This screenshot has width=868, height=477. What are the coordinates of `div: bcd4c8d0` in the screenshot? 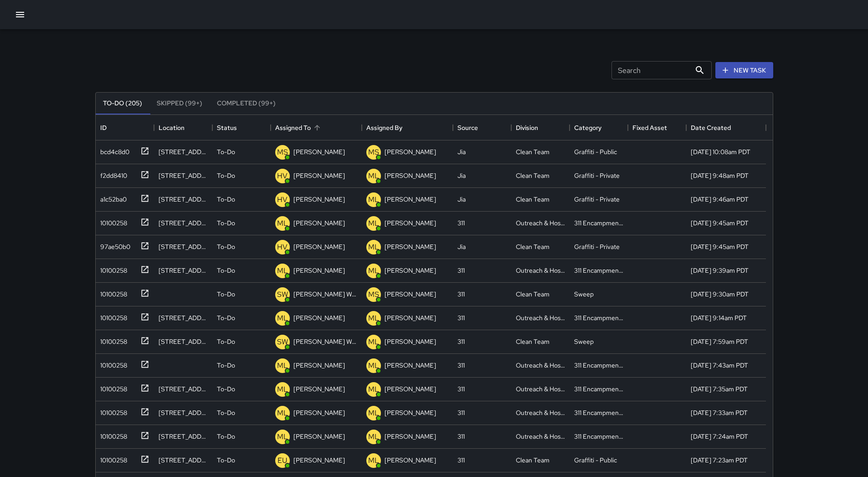 It's located at (113, 150).